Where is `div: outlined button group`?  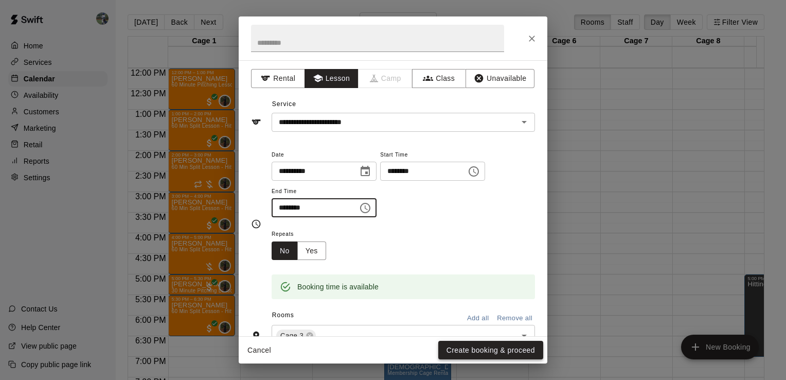
div: outlined button group is located at coordinates (299, 251).